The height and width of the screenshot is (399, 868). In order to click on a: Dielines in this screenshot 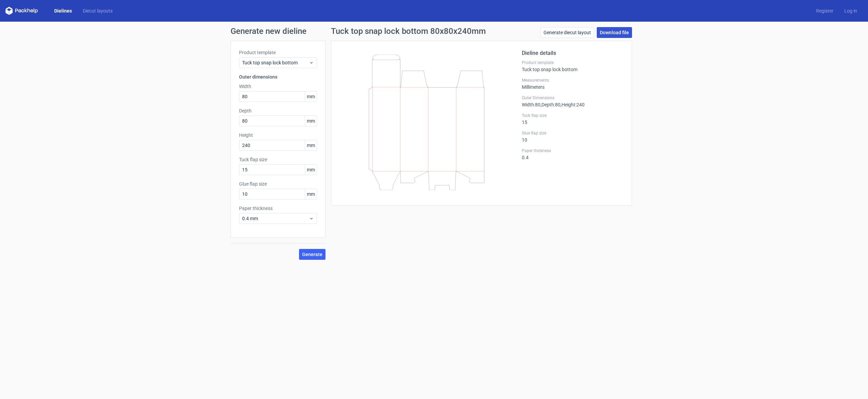, I will do `click(63, 11)`.